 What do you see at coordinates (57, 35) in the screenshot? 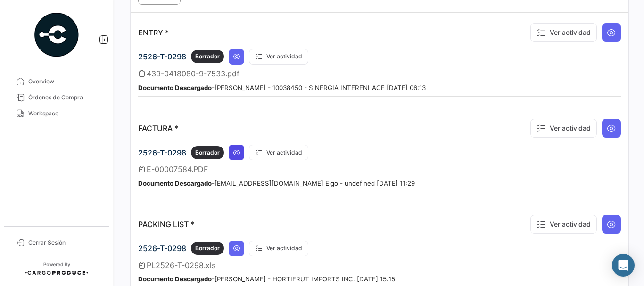
I see `img: powered-by.png` at bounding box center [57, 35].